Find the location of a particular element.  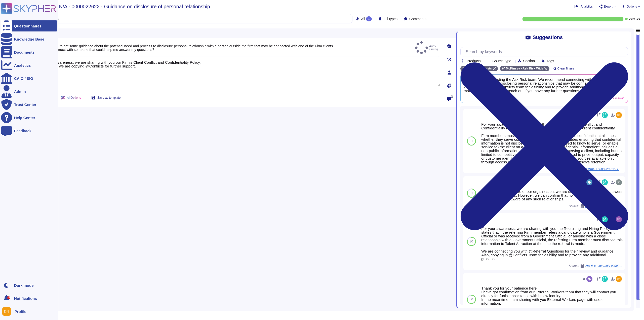

div: Analytics is located at coordinates (23, 65).